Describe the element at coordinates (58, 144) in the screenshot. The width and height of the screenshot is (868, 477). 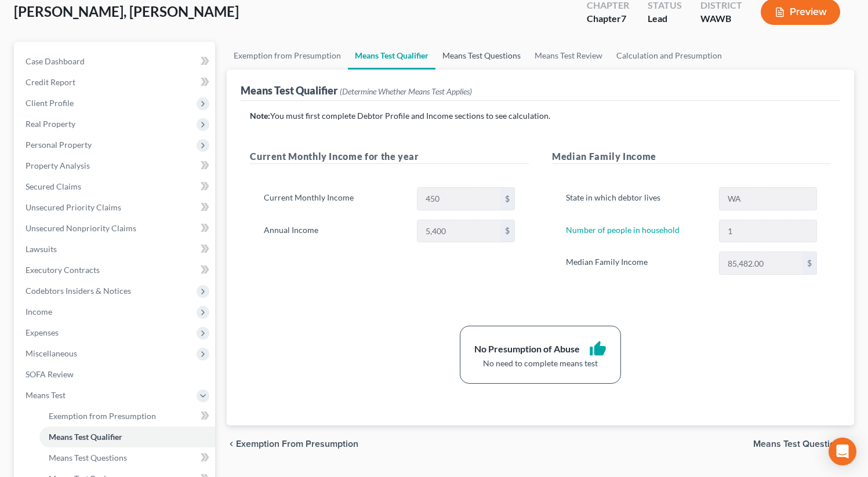
I see `span: Personal Property` at that location.